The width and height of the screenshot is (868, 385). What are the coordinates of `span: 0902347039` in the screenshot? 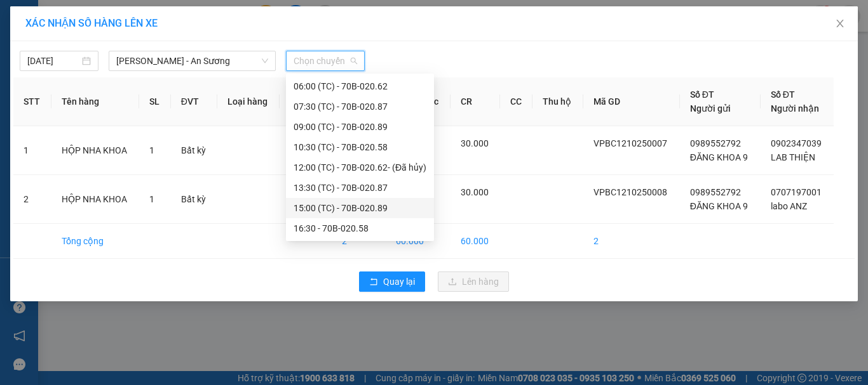 It's located at (796, 143).